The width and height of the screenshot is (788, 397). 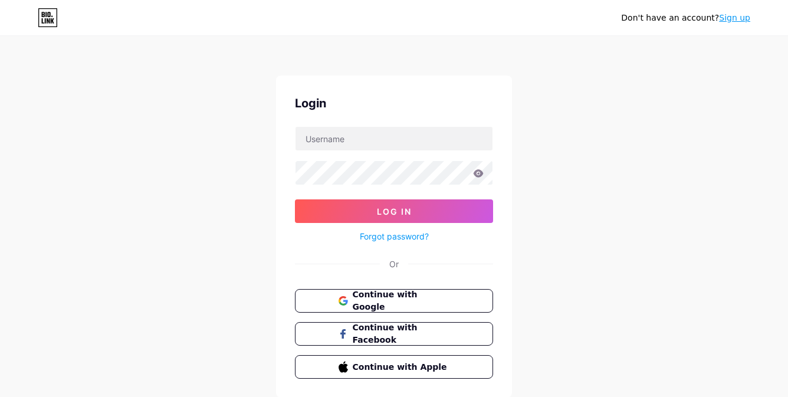 What do you see at coordinates (685, 18) in the screenshot?
I see `div: Don't have an account?` at bounding box center [685, 18].